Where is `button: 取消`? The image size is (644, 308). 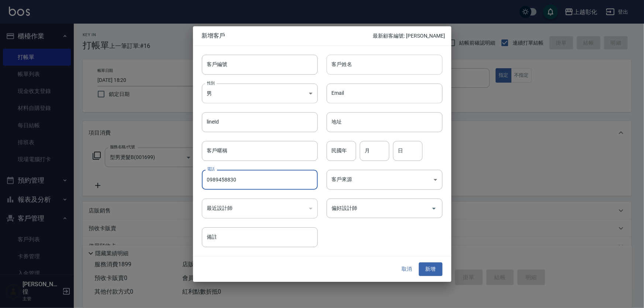 button: 取消 is located at coordinates (407, 270).